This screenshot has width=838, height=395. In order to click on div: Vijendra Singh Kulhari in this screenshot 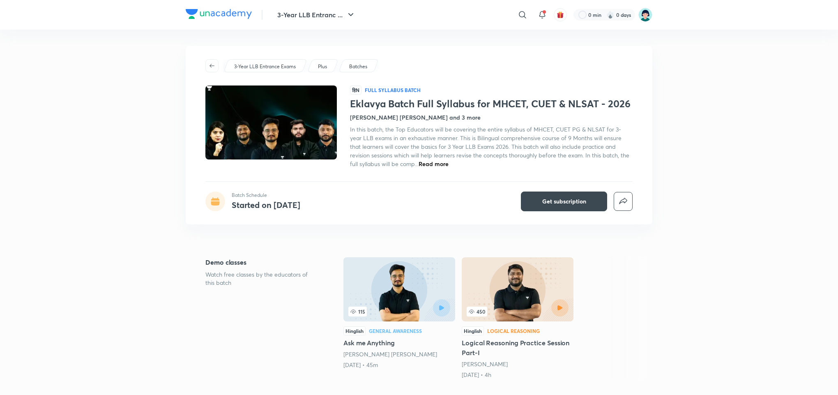, I will do `click(399, 354)`.